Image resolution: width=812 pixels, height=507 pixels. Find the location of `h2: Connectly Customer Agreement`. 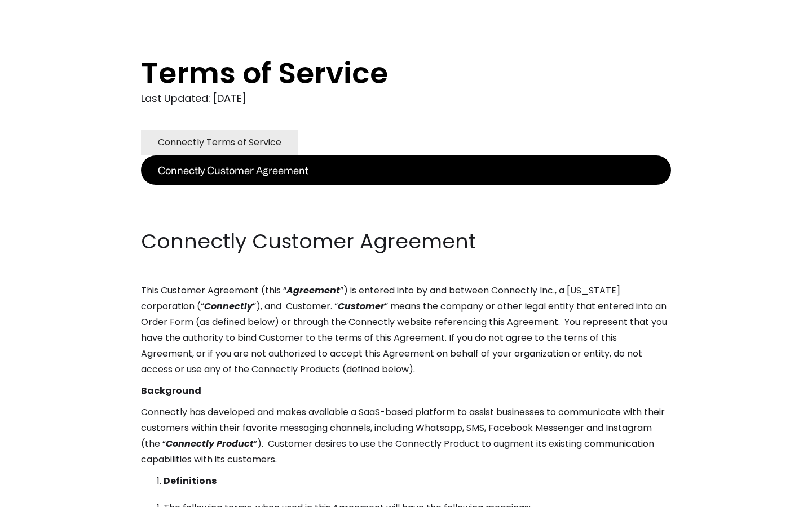

h2: Connectly Customer Agreement is located at coordinates (406, 242).